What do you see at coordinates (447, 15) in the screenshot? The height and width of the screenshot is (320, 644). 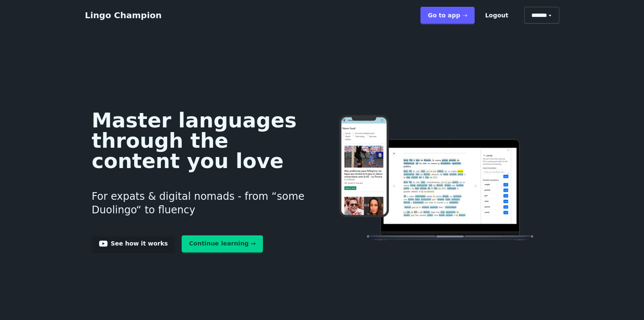 I see `a: Go to app ➝` at bounding box center [447, 15].